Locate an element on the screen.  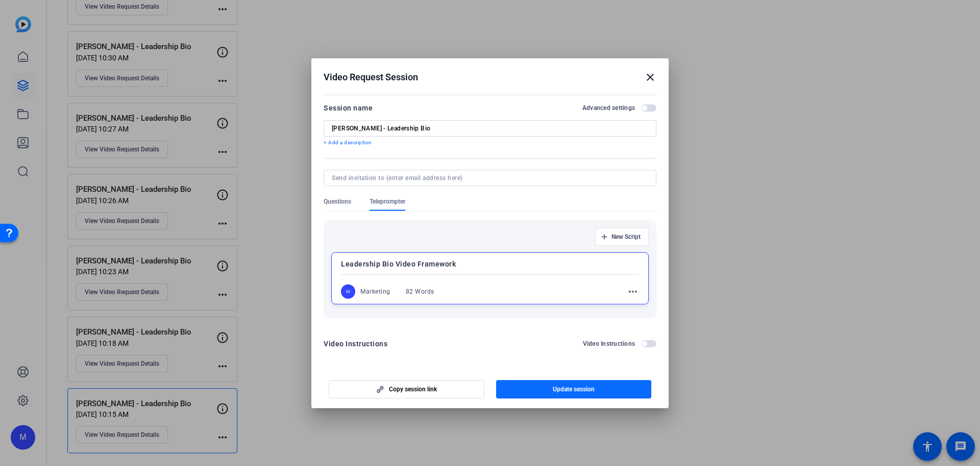
div: Session name is located at coordinates (349, 108).